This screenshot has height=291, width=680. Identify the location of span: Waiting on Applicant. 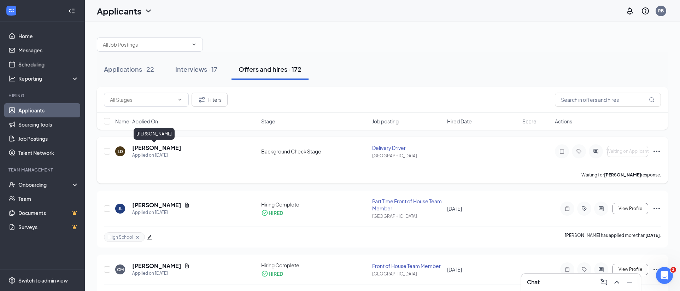
(628, 151).